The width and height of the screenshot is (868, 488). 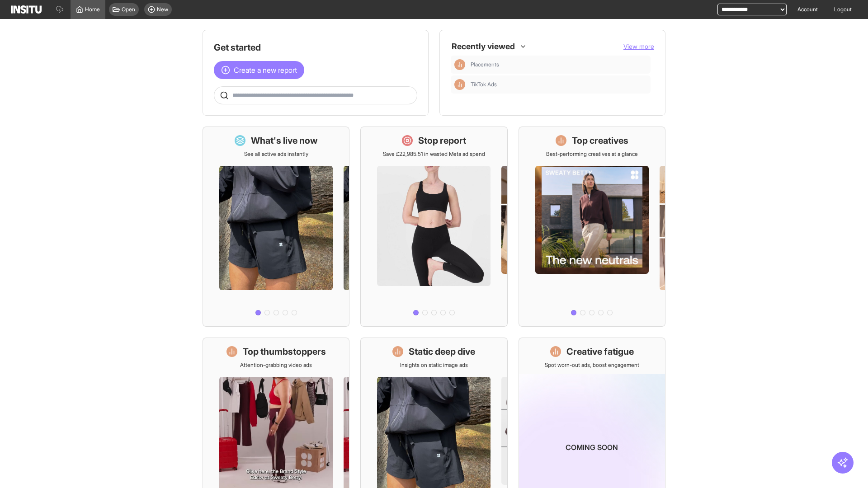 What do you see at coordinates (592, 226) in the screenshot?
I see `a: Top creativesBest-performing creatives at a glance` at bounding box center [592, 226].